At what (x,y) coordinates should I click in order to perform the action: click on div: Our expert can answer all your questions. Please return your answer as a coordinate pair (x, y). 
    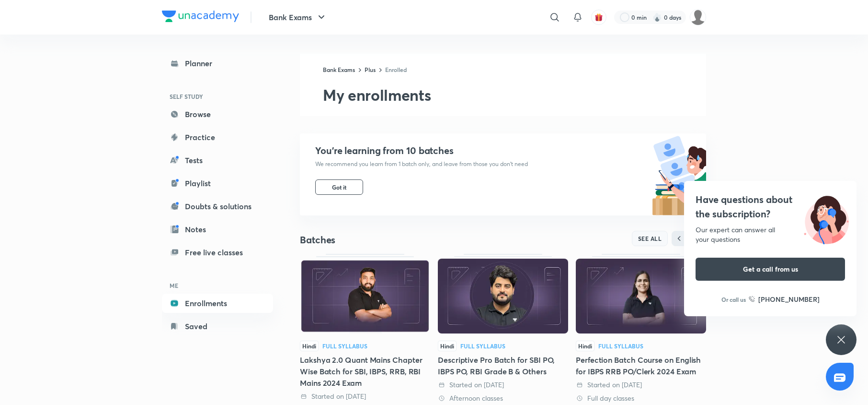
    Looking at the image, I should click on (771, 234).